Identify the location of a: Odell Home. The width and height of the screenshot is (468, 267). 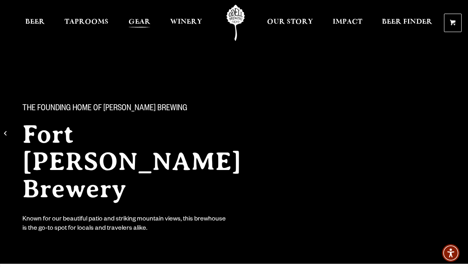
(236, 23).